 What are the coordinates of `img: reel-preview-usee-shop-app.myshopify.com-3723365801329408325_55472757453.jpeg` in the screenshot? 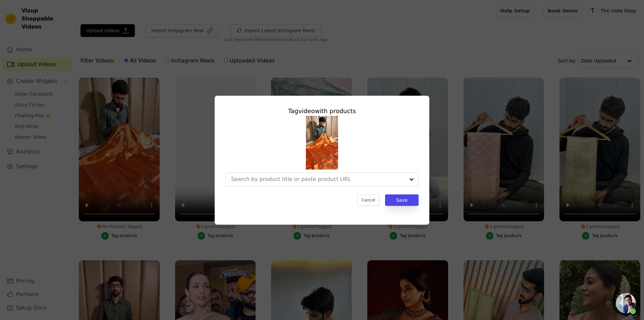 It's located at (322, 143).